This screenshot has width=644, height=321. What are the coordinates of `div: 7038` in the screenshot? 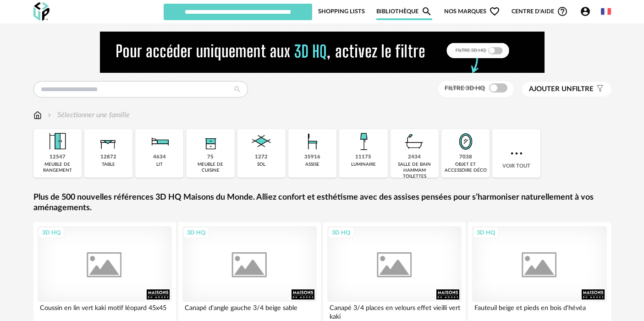 It's located at (466, 157).